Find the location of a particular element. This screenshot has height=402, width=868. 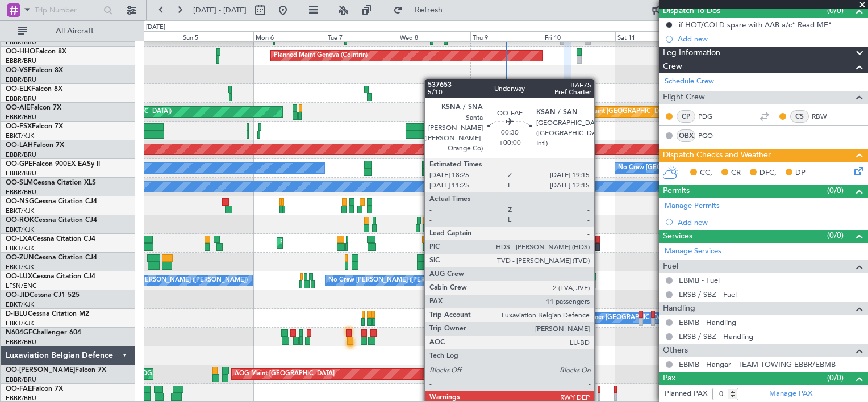

span: OO-AIE is located at coordinates (17, 108).